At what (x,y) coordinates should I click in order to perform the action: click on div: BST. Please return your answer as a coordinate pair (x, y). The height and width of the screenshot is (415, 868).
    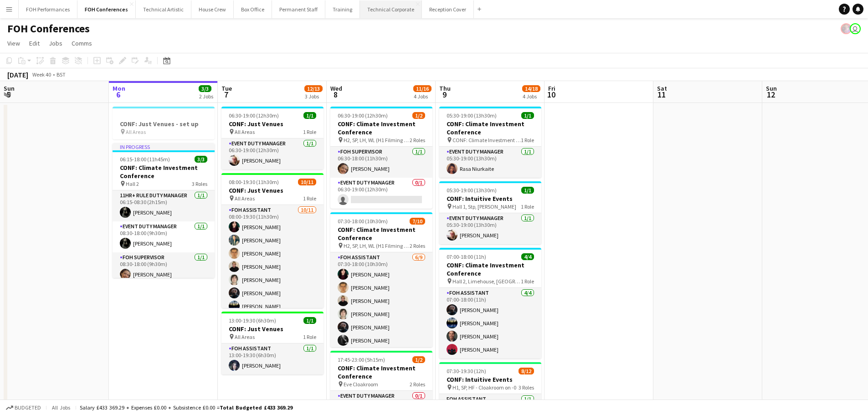
    Looking at the image, I should click on (61, 74).